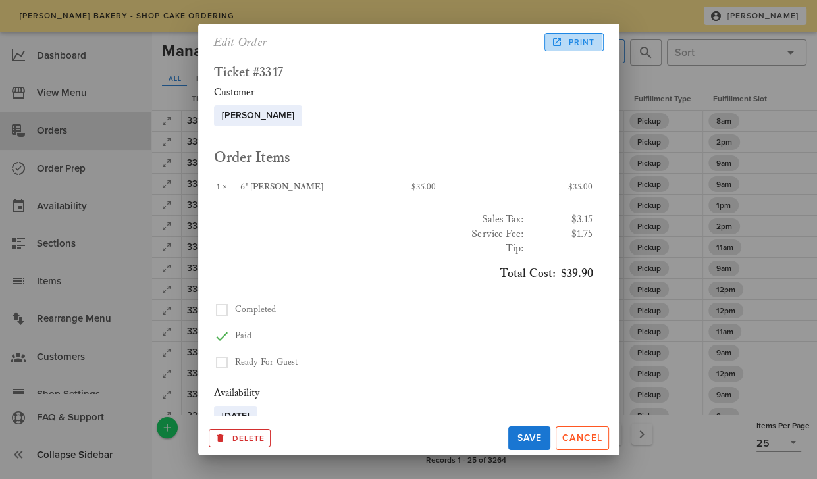 This screenshot has height=479, width=817. What do you see at coordinates (530, 438) in the screenshot?
I see `span: Save` at bounding box center [530, 438].